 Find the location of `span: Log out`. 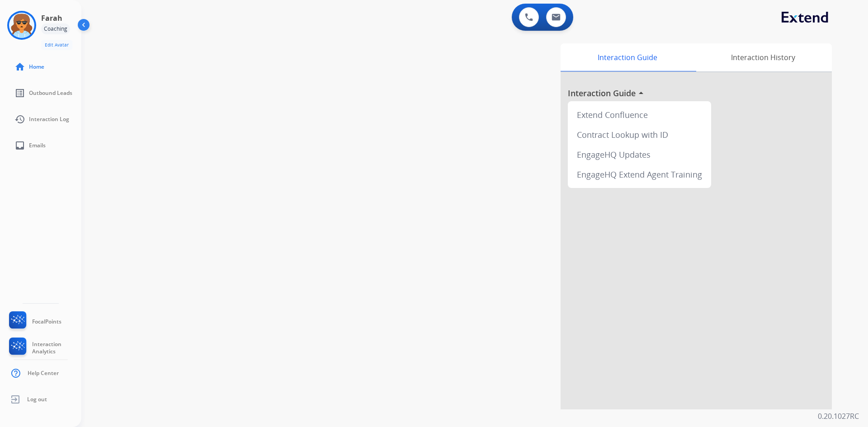

span: Log out is located at coordinates (37, 400).